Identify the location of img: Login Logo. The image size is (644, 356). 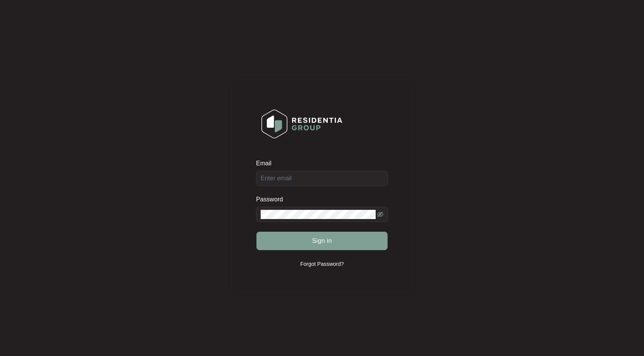
(302, 124).